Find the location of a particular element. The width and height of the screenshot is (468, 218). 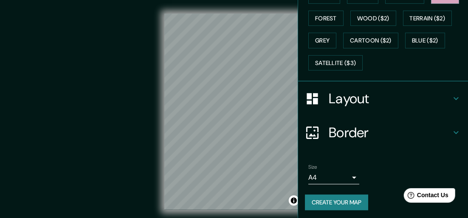

div: Border is located at coordinates (383, 133).